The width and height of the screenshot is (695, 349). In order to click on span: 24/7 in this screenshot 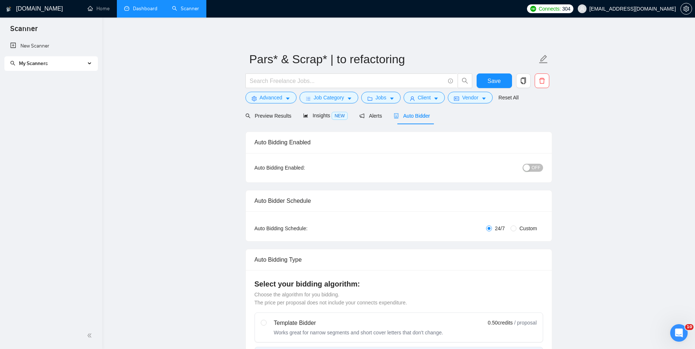, I will do `click(499, 228)`.